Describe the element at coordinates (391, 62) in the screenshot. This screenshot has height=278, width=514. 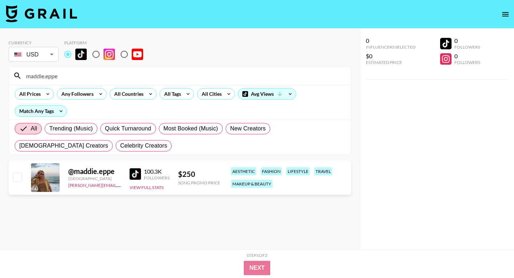
I see `div: Estimated Price` at that location.